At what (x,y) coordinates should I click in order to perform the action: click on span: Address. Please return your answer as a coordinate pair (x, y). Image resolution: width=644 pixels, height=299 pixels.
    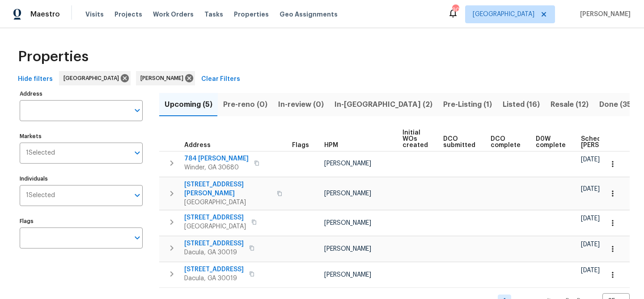
    Looking at the image, I should click on (197, 145).